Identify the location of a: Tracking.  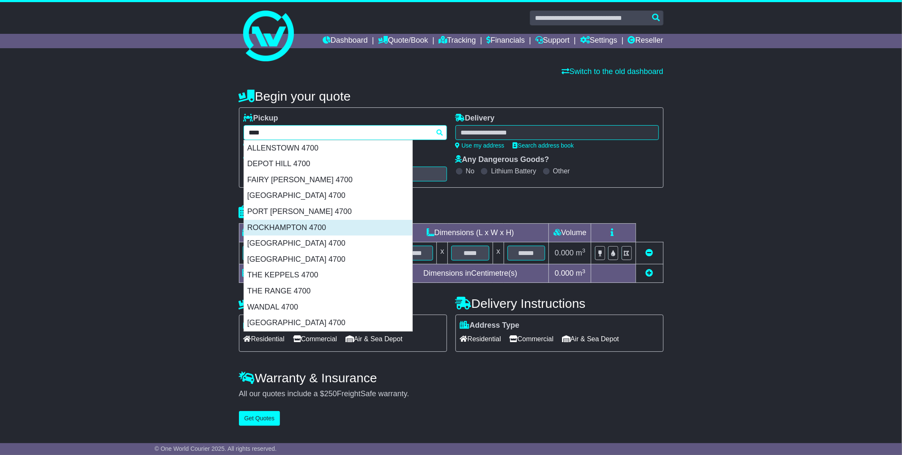
(457, 41).